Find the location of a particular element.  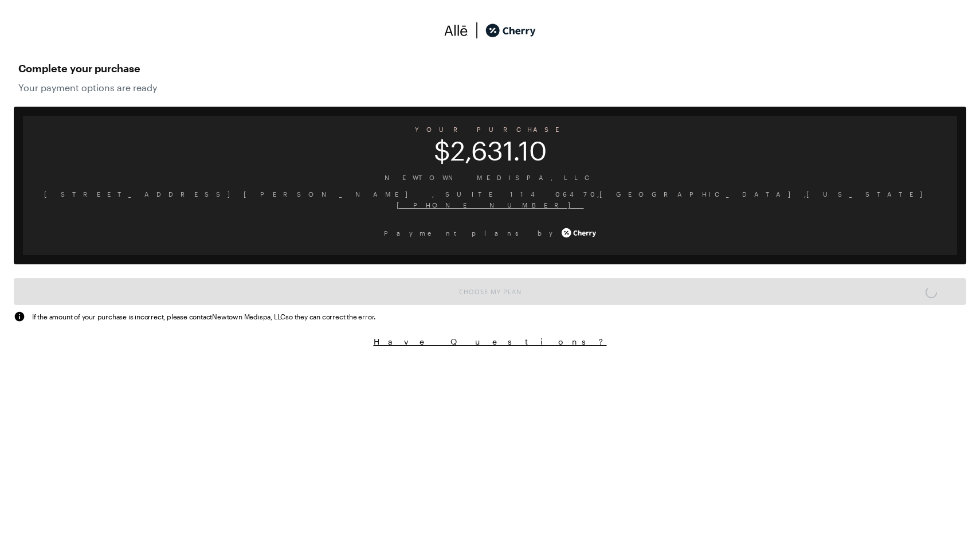

button: Have Questions? is located at coordinates (490, 341).